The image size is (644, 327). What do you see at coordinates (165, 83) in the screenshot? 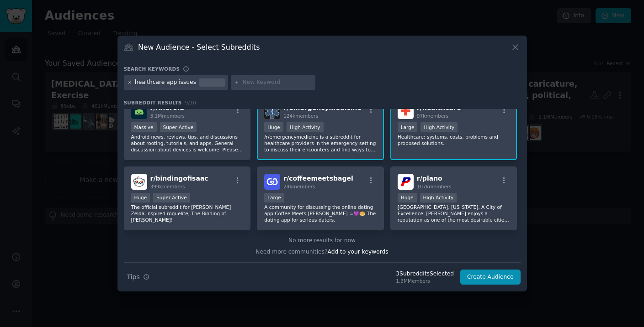
I see `div: healthcare app issues` at bounding box center [165, 83].